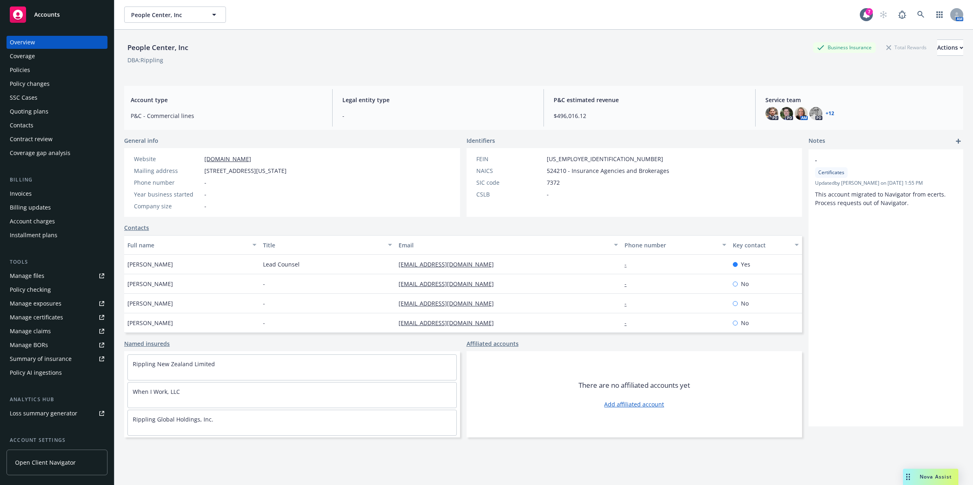  Describe the element at coordinates (57, 262) in the screenshot. I see `div: Tools` at that location.